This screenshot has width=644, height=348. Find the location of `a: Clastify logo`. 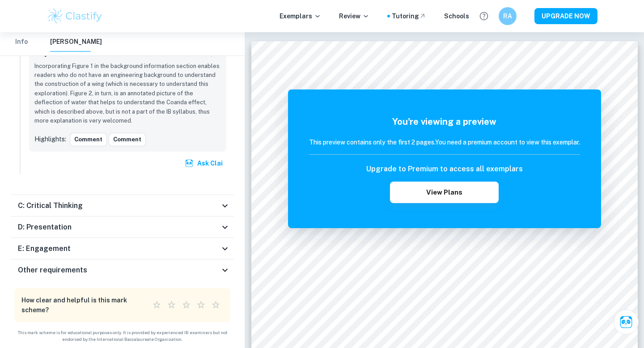

a: Clastify logo is located at coordinates (75, 16).